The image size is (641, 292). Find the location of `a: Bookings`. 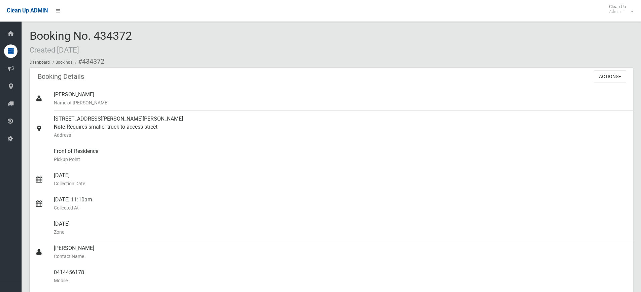

a: Bookings is located at coordinates (64, 62).